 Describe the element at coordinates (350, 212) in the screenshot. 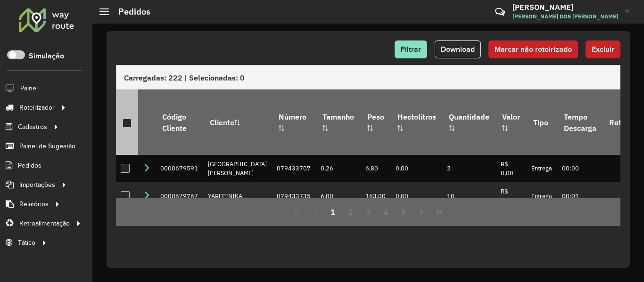

I see `button: 2` at that location.